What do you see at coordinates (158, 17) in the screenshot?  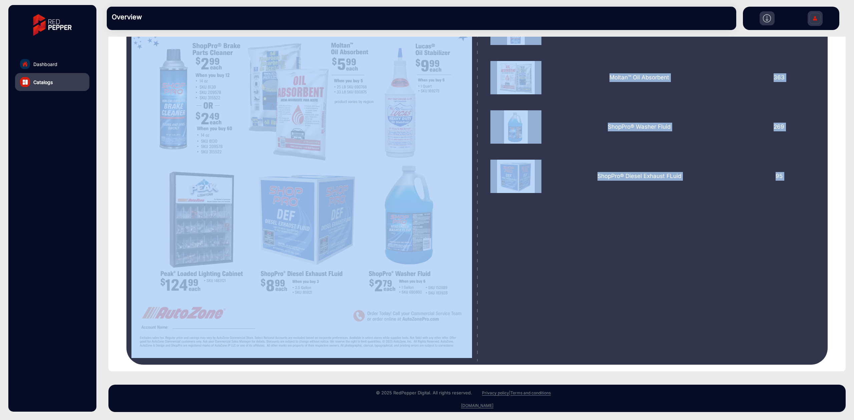 I see `h3: Overview` at bounding box center [158, 17].